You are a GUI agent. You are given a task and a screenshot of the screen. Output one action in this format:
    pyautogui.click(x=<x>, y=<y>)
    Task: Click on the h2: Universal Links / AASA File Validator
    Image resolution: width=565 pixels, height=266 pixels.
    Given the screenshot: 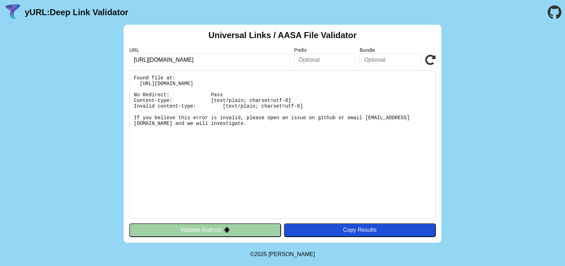 What is the action you would take?
    pyautogui.click(x=282, y=35)
    